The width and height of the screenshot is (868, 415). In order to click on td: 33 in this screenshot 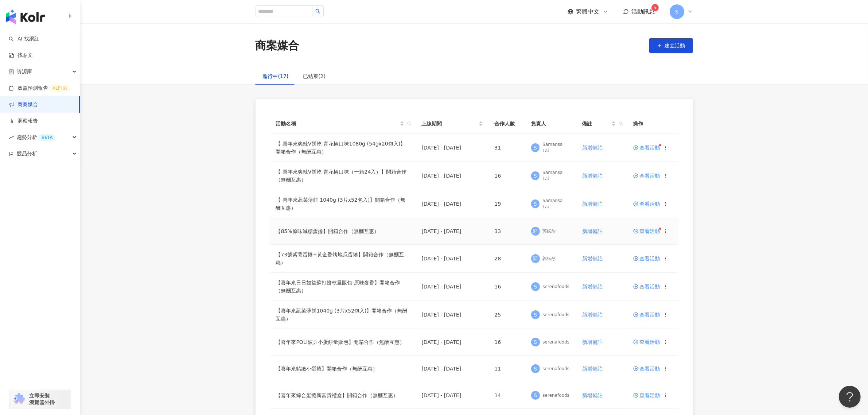, I will do `click(507, 231)`.